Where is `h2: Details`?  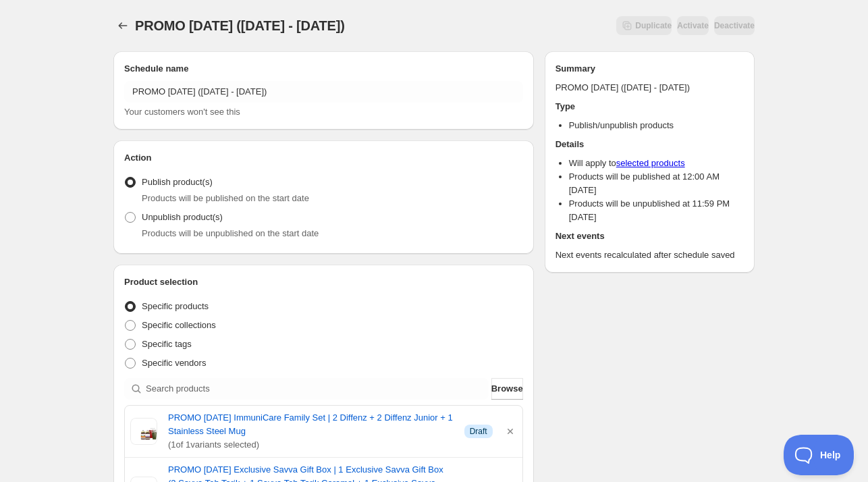
h2: Details is located at coordinates (649, 145).